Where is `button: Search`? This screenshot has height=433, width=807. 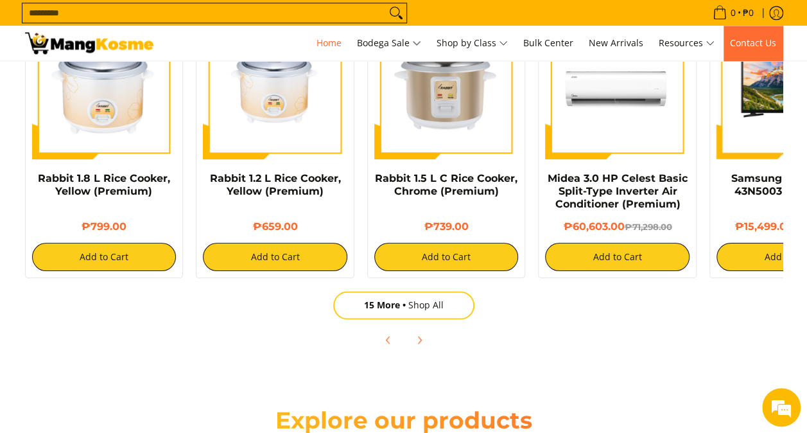
button: Search is located at coordinates (396, 13).